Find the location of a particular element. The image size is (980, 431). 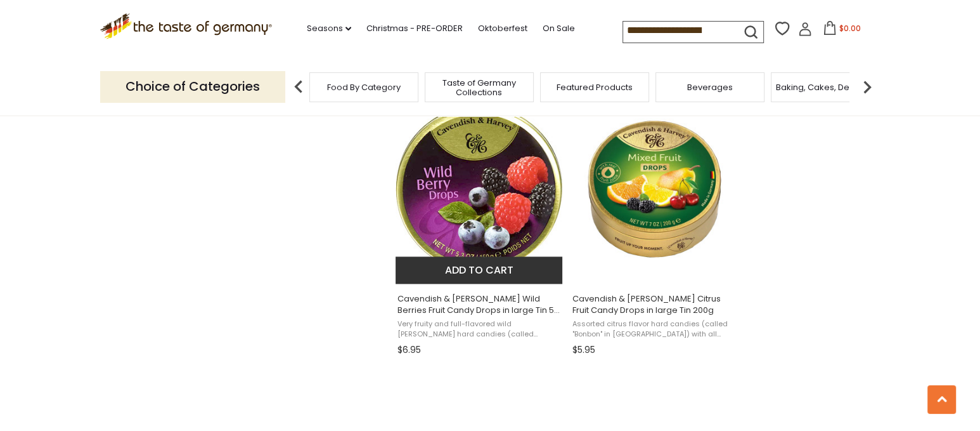

img: previous arrow is located at coordinates (298, 87).